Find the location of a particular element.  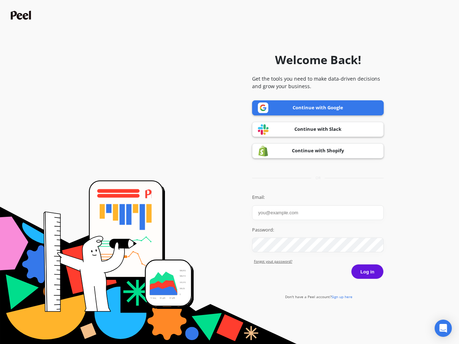

h1: Welcome Back! is located at coordinates (318, 60).